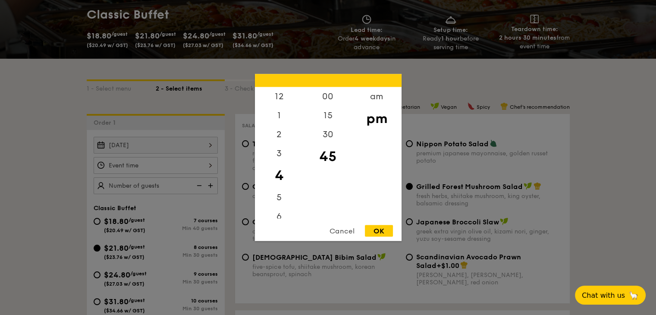 This screenshot has height=315, width=656. What do you see at coordinates (279, 135) in the screenshot?
I see `div: 2` at bounding box center [279, 135].